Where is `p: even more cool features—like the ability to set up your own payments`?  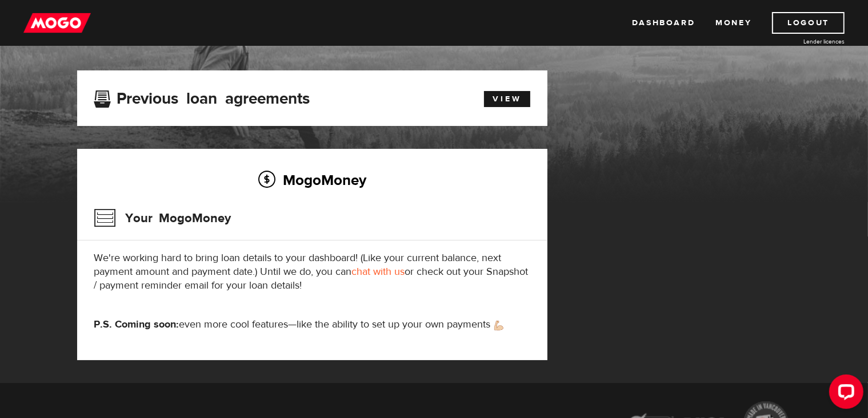
p: even more cool features—like the ability to set up your own payments is located at coordinates (312, 324).